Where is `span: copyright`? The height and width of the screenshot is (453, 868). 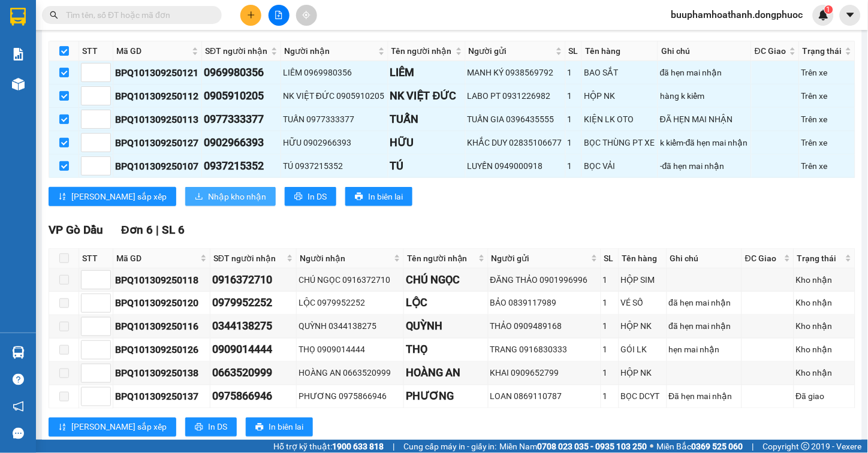
span: copyright is located at coordinates (805, 446).